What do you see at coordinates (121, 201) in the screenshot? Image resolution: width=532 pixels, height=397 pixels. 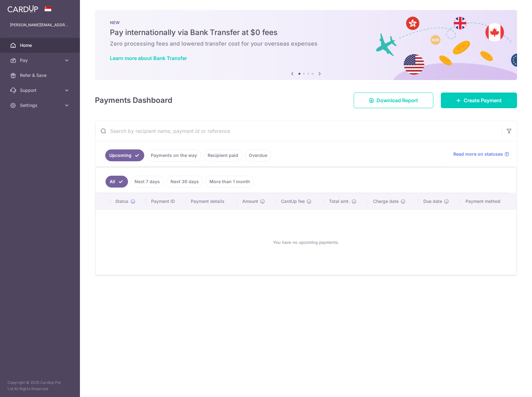 I see `span: Status` at bounding box center [121, 201].